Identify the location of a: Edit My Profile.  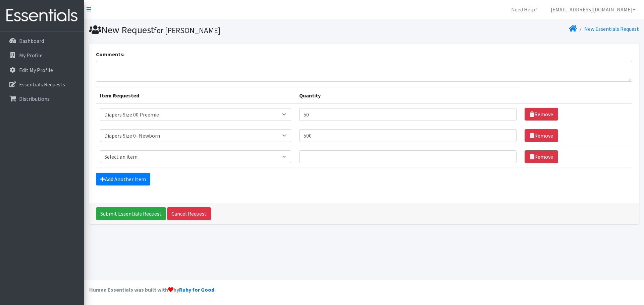
(42, 70).